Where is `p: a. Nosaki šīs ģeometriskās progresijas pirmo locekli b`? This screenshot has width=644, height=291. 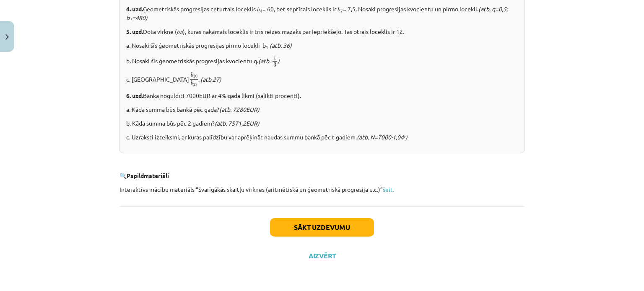 p: a. Nosaki šīs ģeometriskās progresijas pirmo locekli b is located at coordinates (322, 45).